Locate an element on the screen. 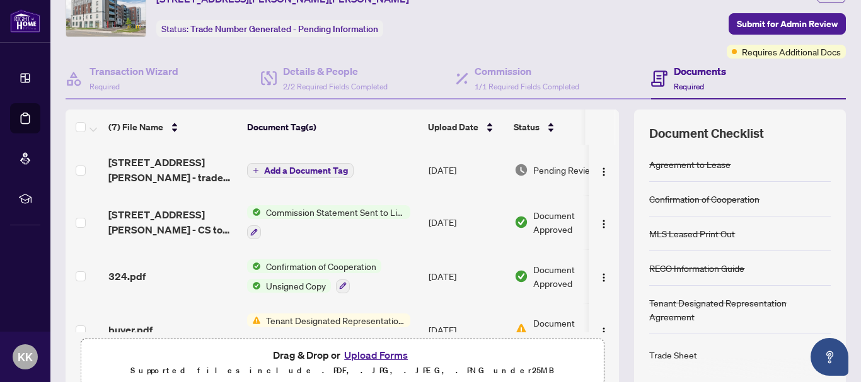 This screenshot has width=861, height=382. h4: Details & People is located at coordinates (335, 71).